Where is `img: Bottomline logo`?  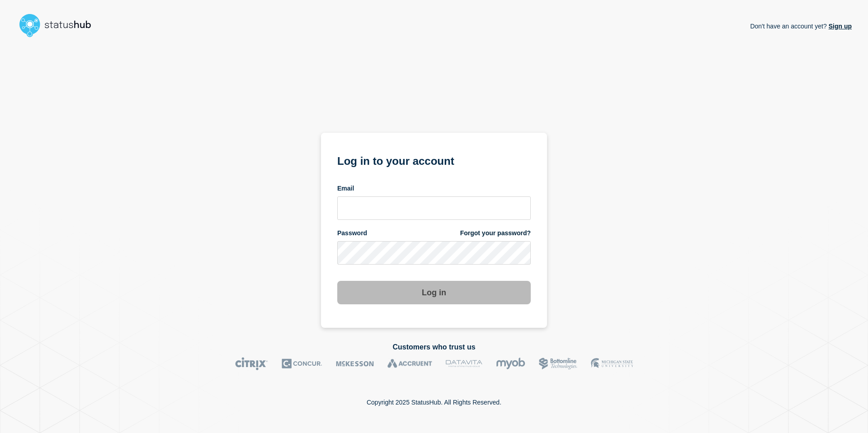
img: Bottomline logo is located at coordinates (558, 364).